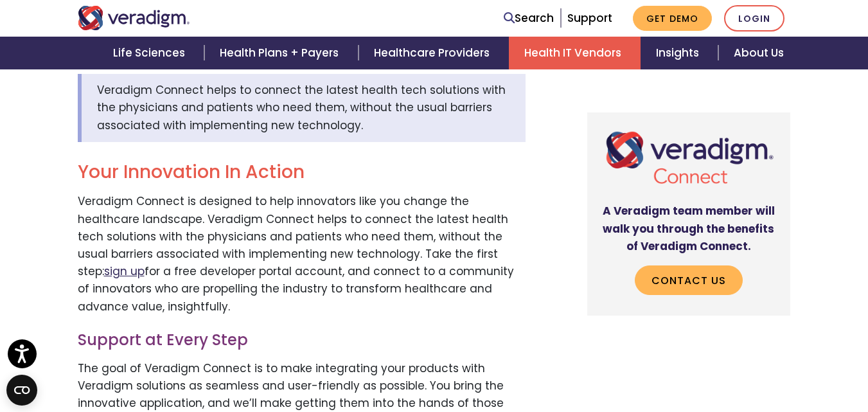 Image resolution: width=868 pixels, height=412 pixels. Describe the element at coordinates (689, 157) in the screenshot. I see `img: Veradigm Connect` at that location.